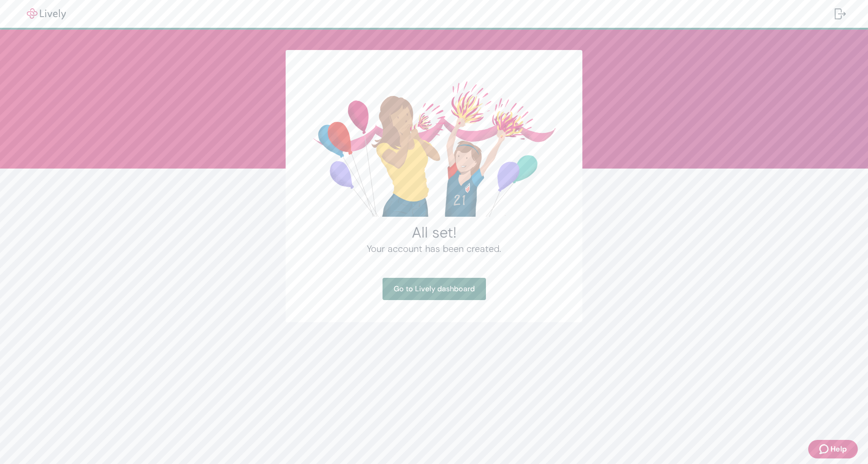 The image size is (868, 464). Describe the element at coordinates (434, 289) in the screenshot. I see `a: Go to Lively dashboard` at that location.